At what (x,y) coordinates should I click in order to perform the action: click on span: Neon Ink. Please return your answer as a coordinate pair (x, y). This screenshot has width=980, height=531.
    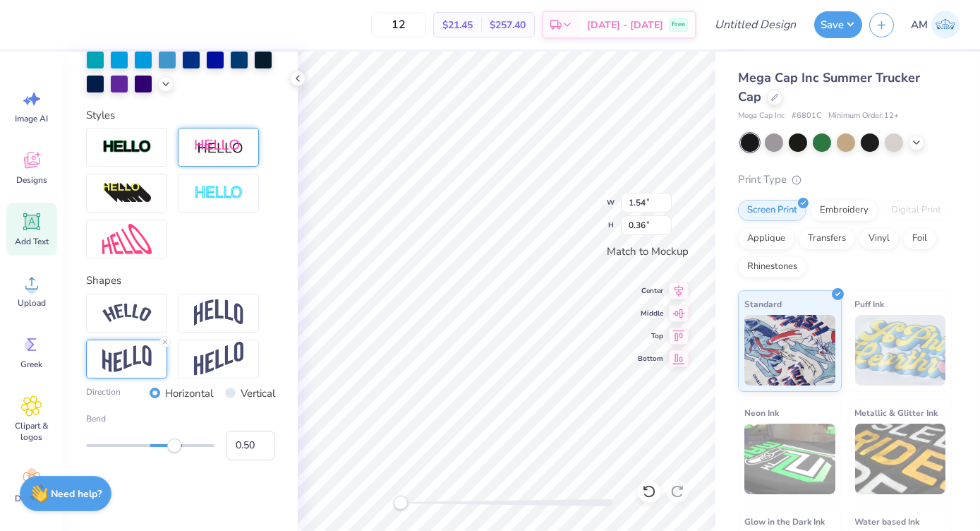
    Looking at the image, I should click on (761, 413).